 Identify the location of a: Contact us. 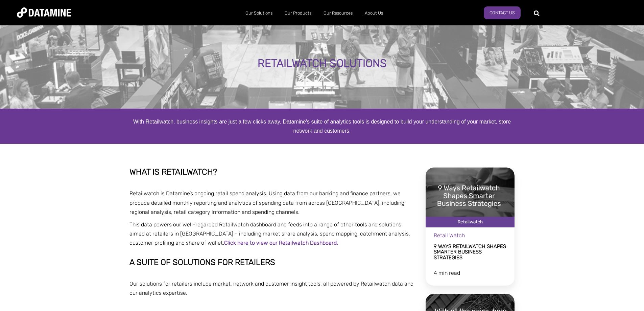
(502, 13).